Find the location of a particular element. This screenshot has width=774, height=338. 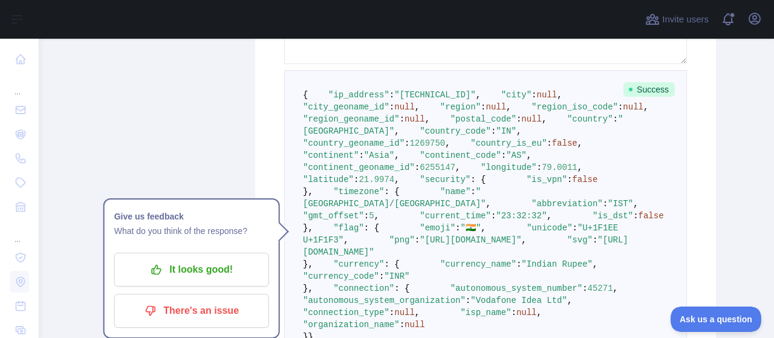

span: "city" is located at coordinates (516, 95).